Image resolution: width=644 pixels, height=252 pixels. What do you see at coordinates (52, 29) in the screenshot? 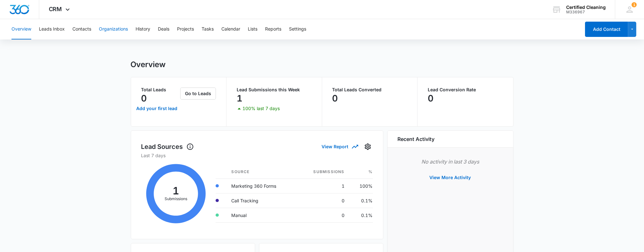
I see `button: Leads Inbox` at bounding box center [52, 29].